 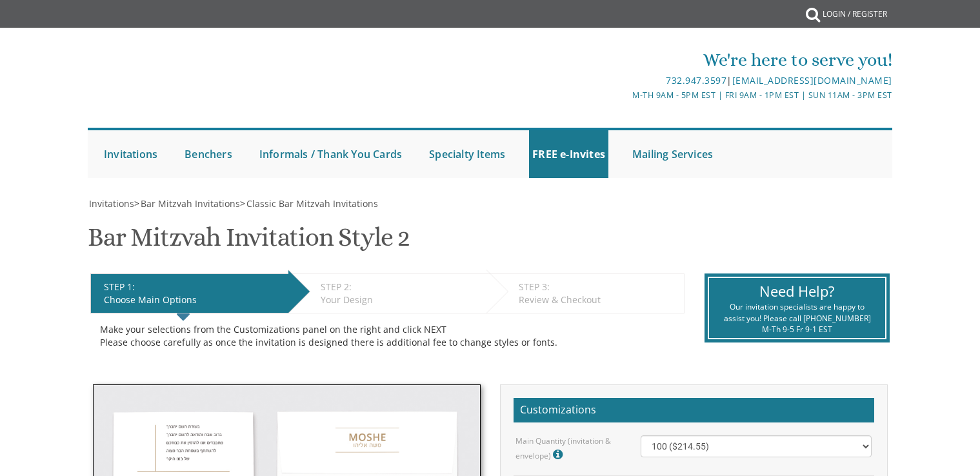 I want to click on h1: Bar Mitzvah Invitation Style 2, so click(x=248, y=242).